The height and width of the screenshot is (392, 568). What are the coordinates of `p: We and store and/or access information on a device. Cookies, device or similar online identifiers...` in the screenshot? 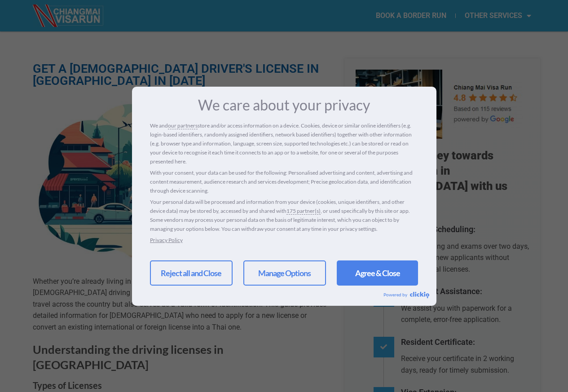 It's located at (284, 144).